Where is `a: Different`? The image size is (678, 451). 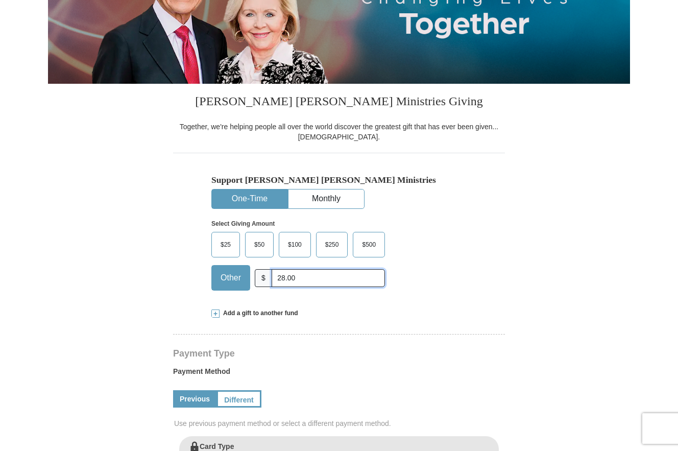
a: Different is located at coordinates (239, 399).